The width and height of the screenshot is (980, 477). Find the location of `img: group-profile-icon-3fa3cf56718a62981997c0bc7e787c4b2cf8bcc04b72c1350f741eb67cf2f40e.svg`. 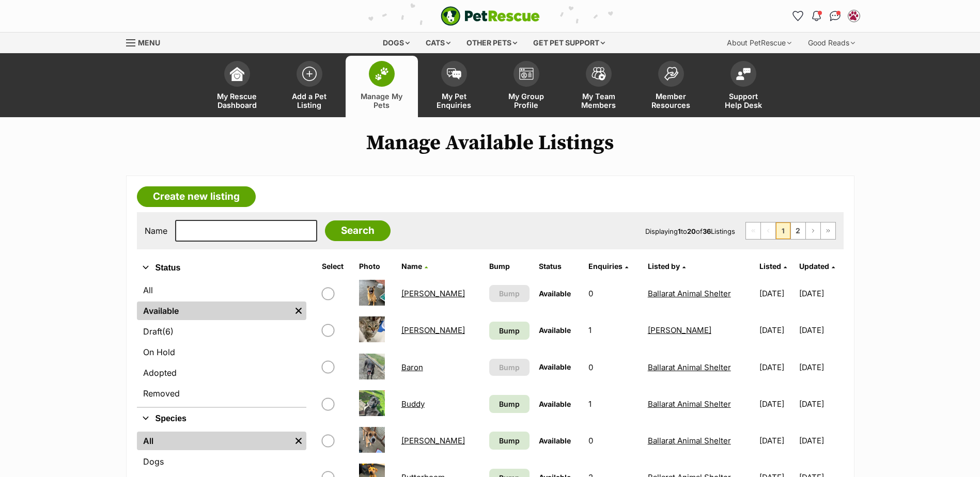

img: group-profile-icon-3fa3cf56718a62981997c0bc7e787c4b2cf8bcc04b72c1350f741eb67cf2f40e.svg is located at coordinates (526, 74).